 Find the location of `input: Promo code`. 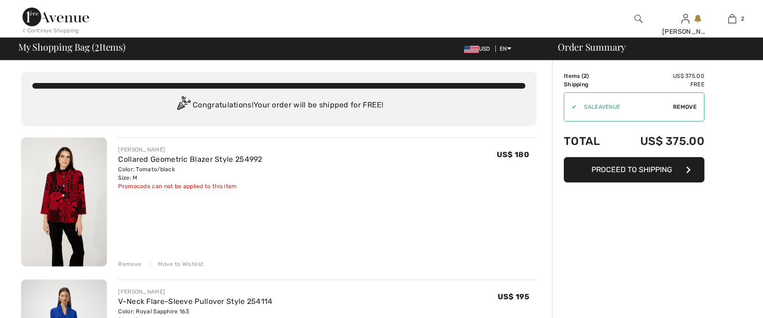

input: Promo code is located at coordinates (625, 107).